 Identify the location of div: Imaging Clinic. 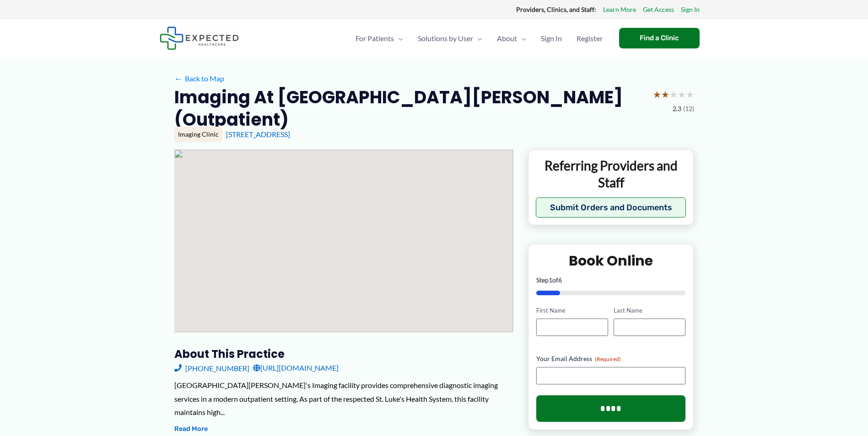
(198, 134).